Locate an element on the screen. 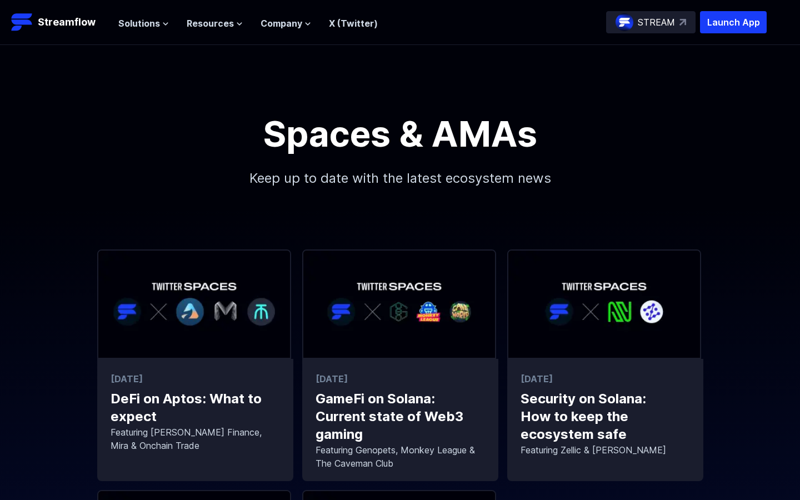 Image resolution: width=800 pixels, height=500 pixels. img: GameFi on Solana: Current state of Web3 gaming is located at coordinates (399, 304).